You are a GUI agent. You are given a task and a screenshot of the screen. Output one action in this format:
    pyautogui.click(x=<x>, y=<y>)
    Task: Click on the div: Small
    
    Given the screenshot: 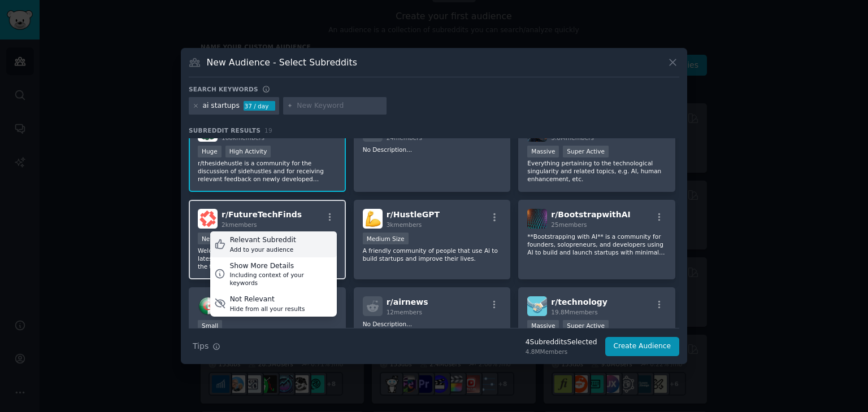 What is the action you would take?
    pyautogui.click(x=210, y=326)
    